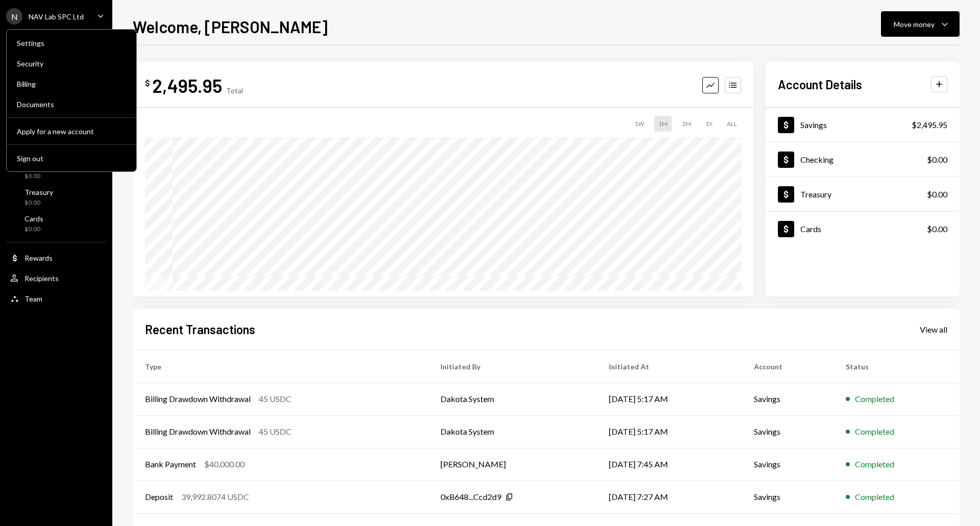 This screenshot has height=526, width=980. What do you see at coordinates (71, 84) in the screenshot?
I see `a: Billing` at bounding box center [71, 84].